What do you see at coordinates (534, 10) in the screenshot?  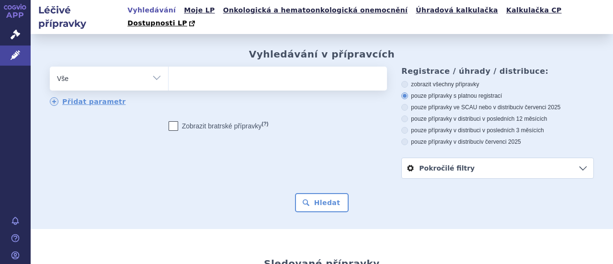 I see `a: Kalkulačka CP` at bounding box center [534, 10].